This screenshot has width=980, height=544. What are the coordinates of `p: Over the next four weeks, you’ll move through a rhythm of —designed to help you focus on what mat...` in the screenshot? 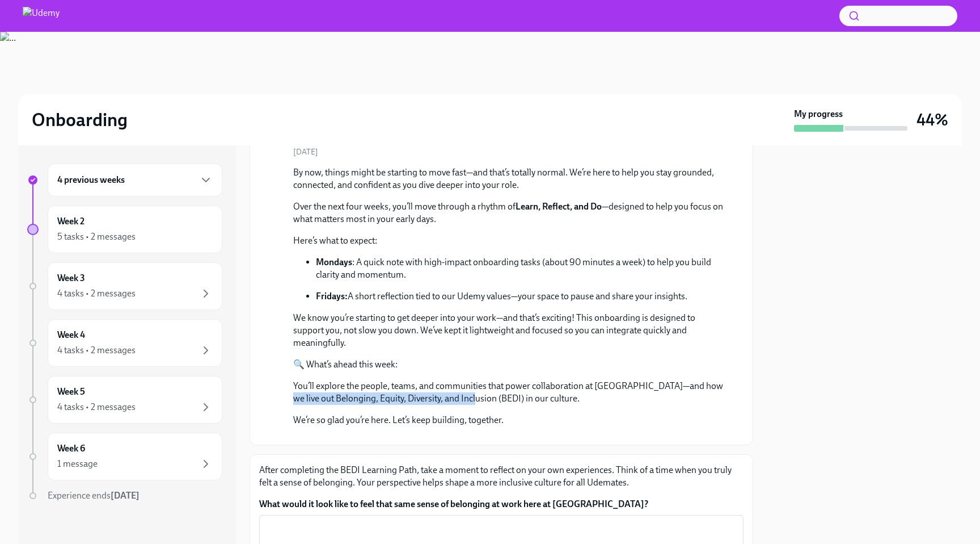 It's located at (509, 213).